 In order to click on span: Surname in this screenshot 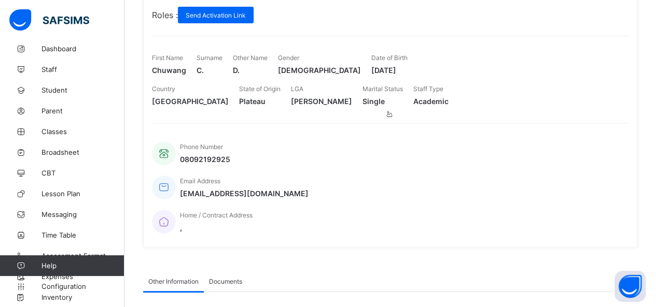, I will do `click(209, 58)`.